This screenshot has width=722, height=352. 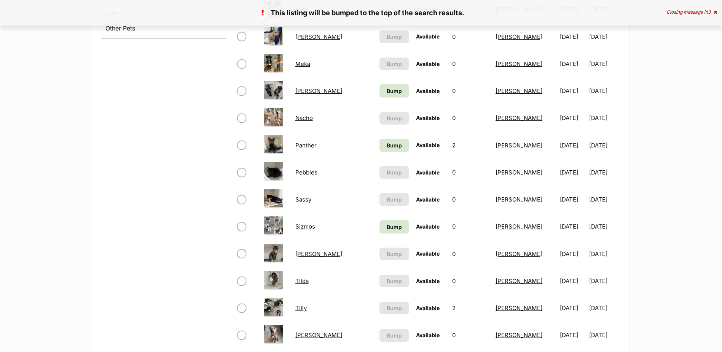 What do you see at coordinates (303, 64) in the screenshot?
I see `a: Meka` at bounding box center [303, 64].